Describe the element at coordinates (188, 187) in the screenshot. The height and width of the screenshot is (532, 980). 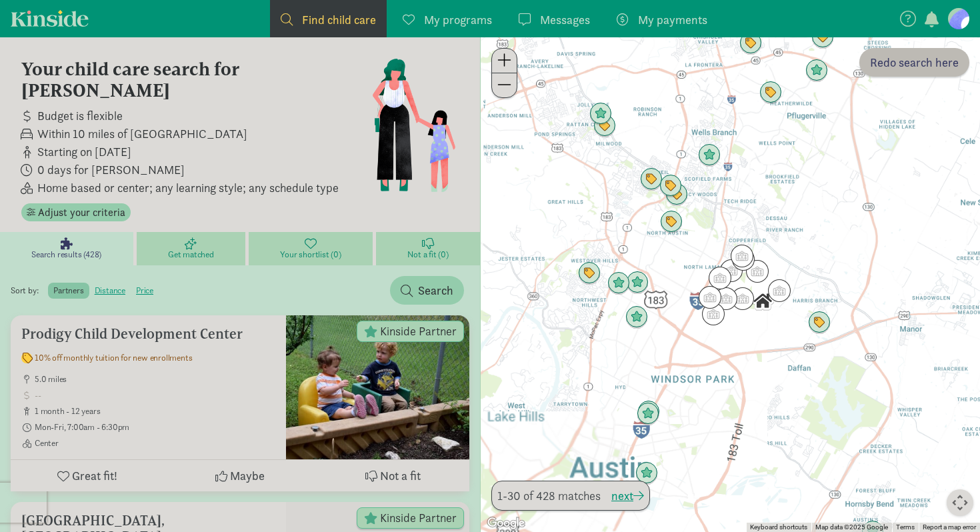
I see `span: Home based or center; any learning style; any schedule type` at that location.